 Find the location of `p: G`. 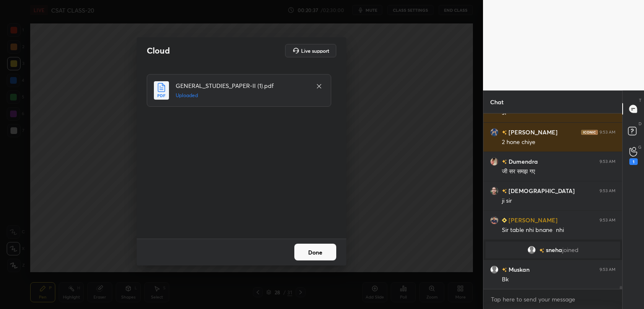

p: G is located at coordinates (640, 147).